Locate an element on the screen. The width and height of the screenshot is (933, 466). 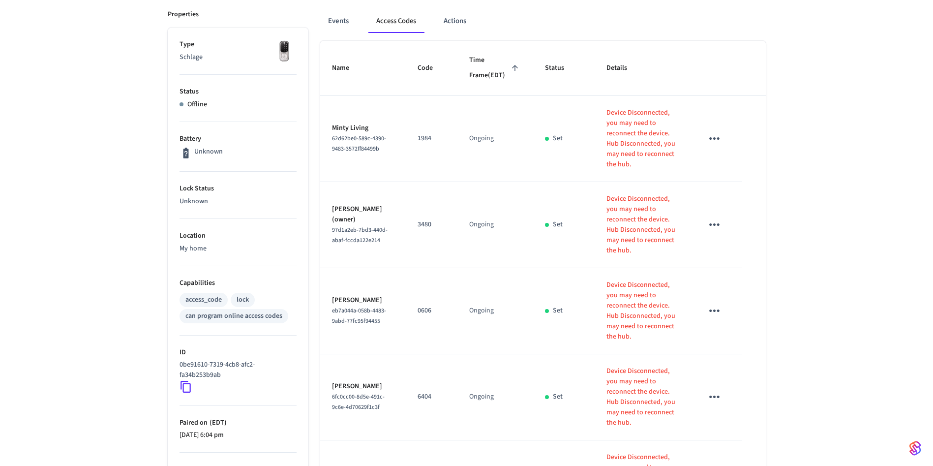
span: 97d1a2eb-7bd3-440d-abaf-fccda122e214 is located at coordinates (360, 235).